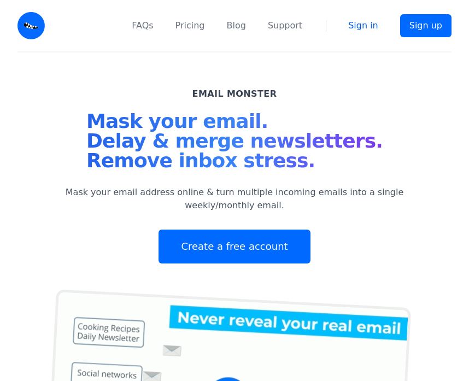 This screenshot has height=381, width=469. Describe the element at coordinates (31, 26) in the screenshot. I see `img: Email Monster` at that location.